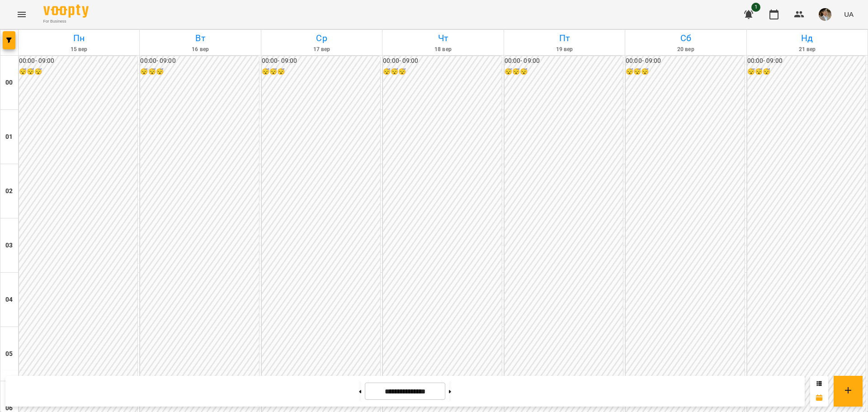  Describe the element at coordinates (685, 49) in the screenshot. I see `h6: 20 вер` at that location.